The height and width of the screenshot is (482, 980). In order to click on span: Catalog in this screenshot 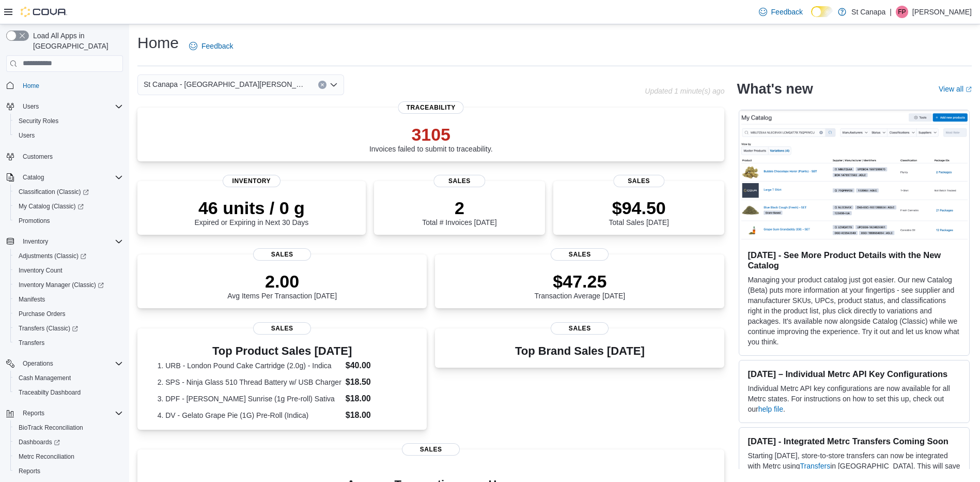, I will do `click(71, 177)`.